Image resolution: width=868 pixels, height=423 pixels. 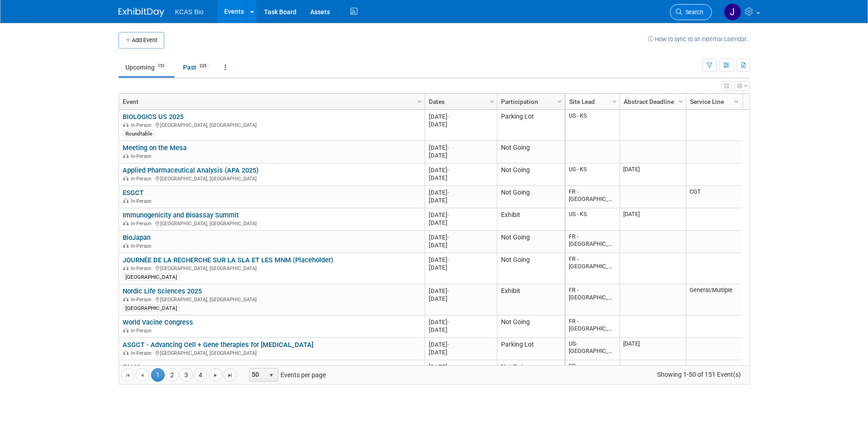 I want to click on span: Go to the next page, so click(x=216, y=375).